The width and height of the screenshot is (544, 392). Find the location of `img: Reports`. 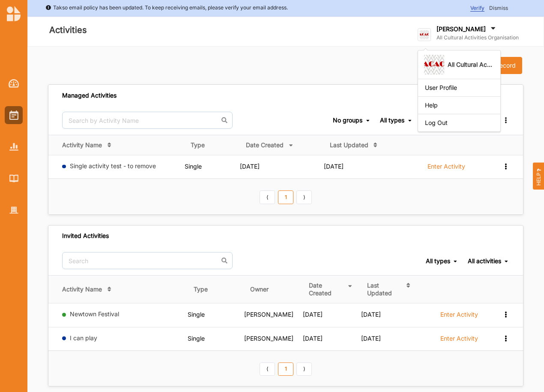

img: Reports is located at coordinates (14, 146).